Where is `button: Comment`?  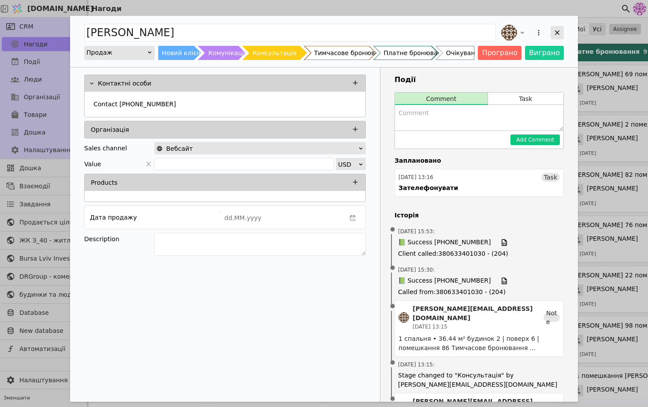
button: Comment is located at coordinates (441, 99).